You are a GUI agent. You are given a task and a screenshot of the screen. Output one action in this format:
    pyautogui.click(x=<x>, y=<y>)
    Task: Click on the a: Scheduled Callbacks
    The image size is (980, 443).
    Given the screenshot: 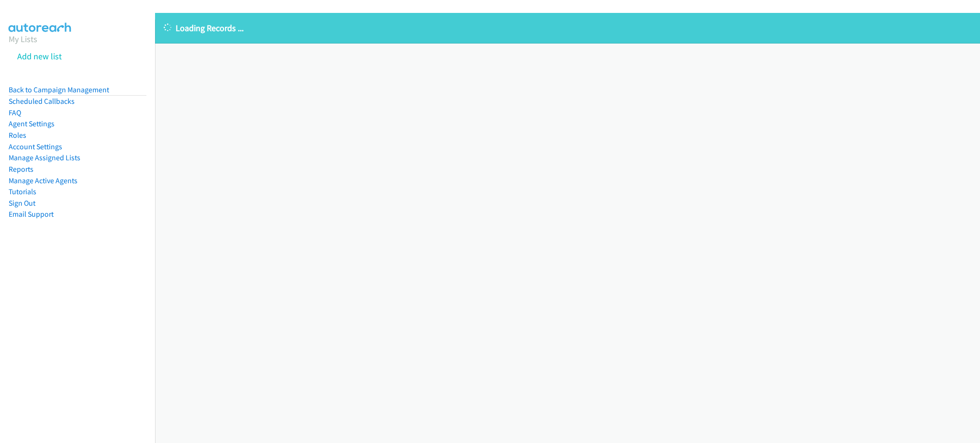 What is the action you would take?
    pyautogui.click(x=42, y=101)
    